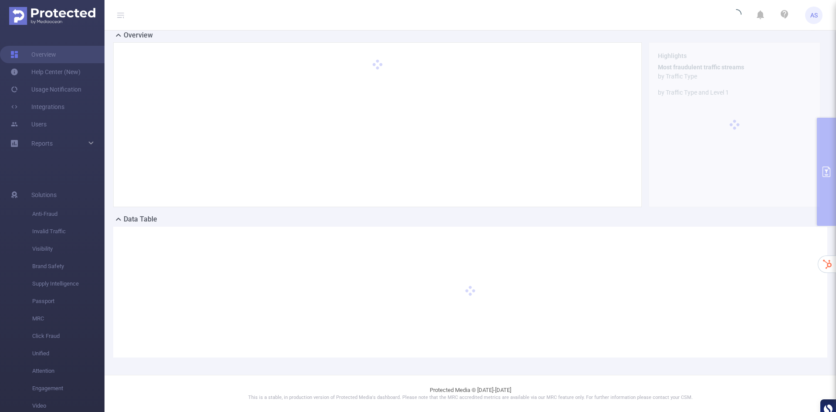 The height and width of the screenshot is (412, 836). What do you see at coordinates (68, 301) in the screenshot?
I see `span: Passport` at bounding box center [68, 301].